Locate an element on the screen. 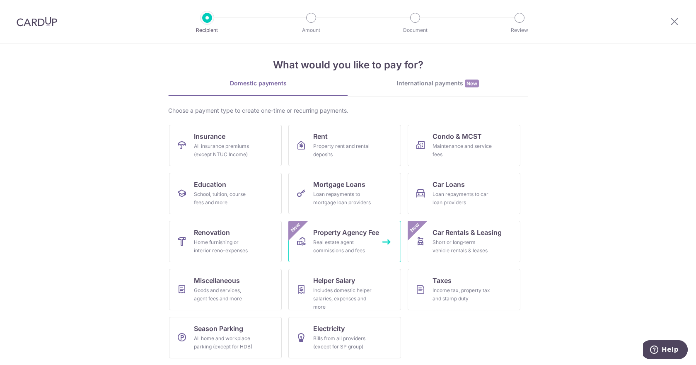 This screenshot has height=365, width=696. a: Season ParkingAll home and workplace parking (except for HDB) is located at coordinates (225, 338).